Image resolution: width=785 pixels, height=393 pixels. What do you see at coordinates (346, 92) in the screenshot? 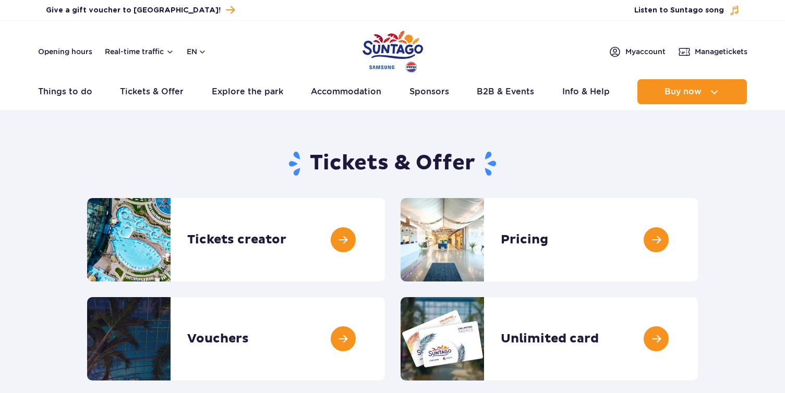
I see `a: Accommodation` at bounding box center [346, 92].